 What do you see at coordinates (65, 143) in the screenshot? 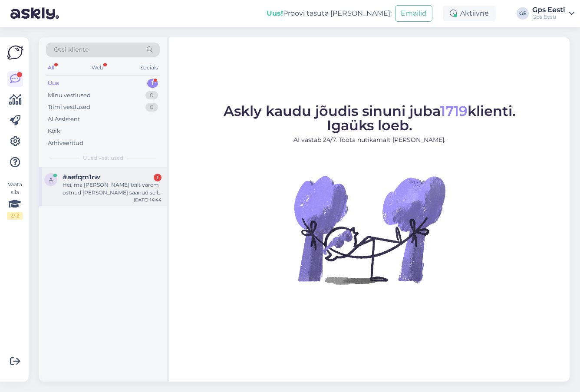
I see `div: Arhiveeritud` at bounding box center [65, 143].